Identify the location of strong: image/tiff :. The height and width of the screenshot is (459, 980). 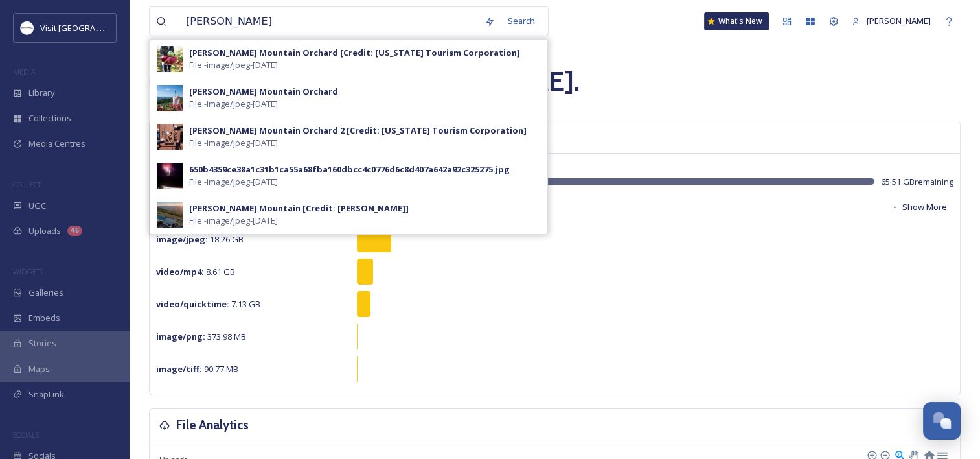
(179, 369).